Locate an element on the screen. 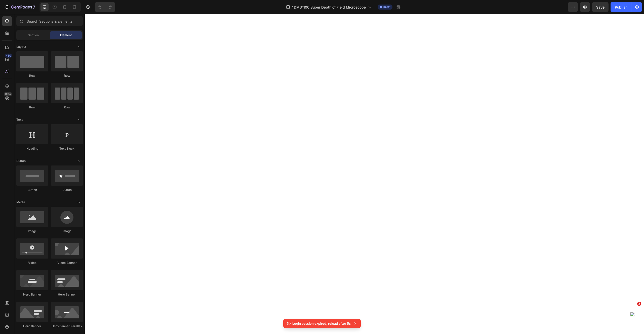  button: Publish is located at coordinates (622, 7).